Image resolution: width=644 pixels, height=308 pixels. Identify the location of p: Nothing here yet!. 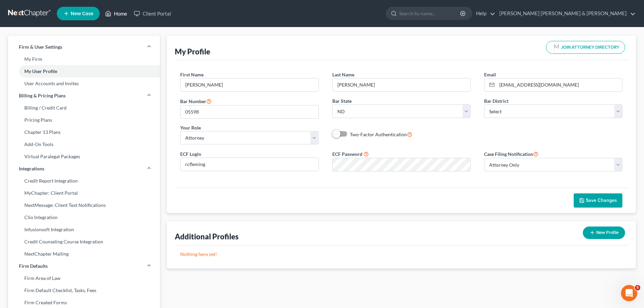
(401, 254).